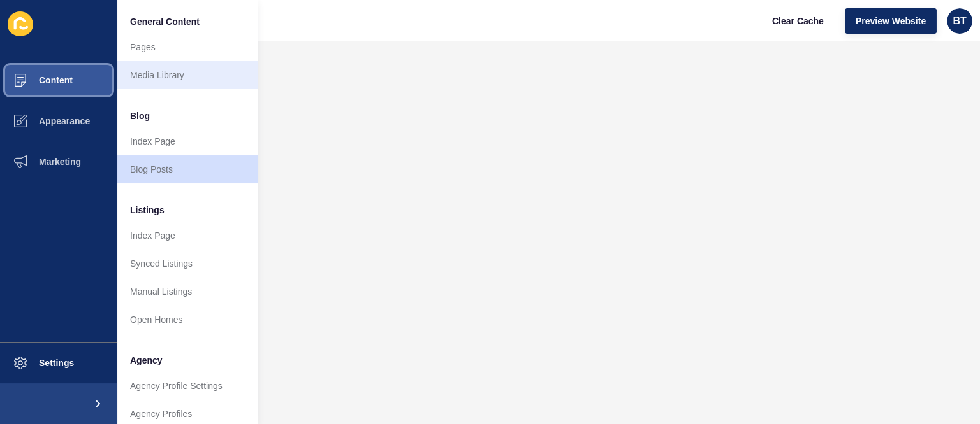 The image size is (980, 424). I want to click on span: Agency, so click(146, 360).